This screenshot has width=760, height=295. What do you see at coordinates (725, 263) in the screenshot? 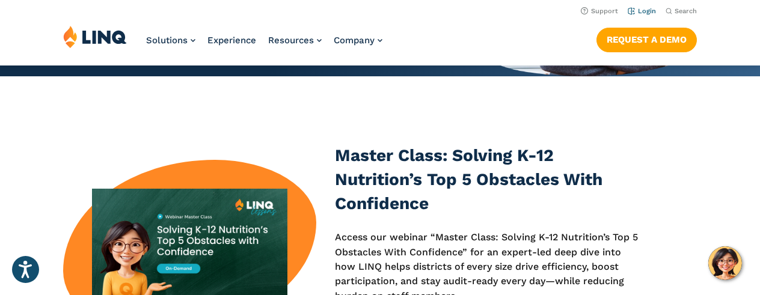
I see `button: Hello, have a question? Let’s chat.` at bounding box center [725, 263].